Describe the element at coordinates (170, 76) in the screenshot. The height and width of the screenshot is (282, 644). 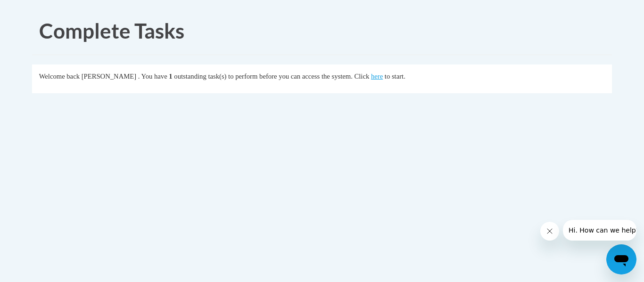
I see `span: 1` at that location.